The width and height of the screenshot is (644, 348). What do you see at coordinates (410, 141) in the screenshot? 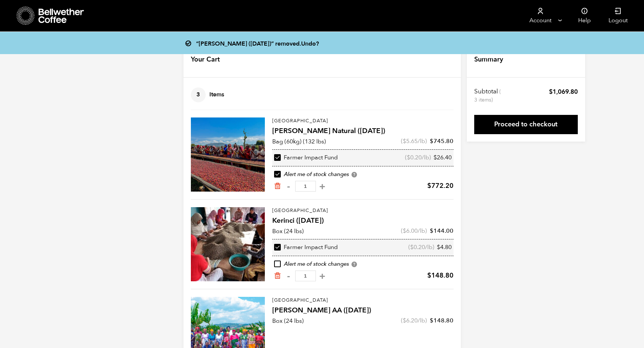
I see `bdi: 5.65` at bounding box center [410, 141].